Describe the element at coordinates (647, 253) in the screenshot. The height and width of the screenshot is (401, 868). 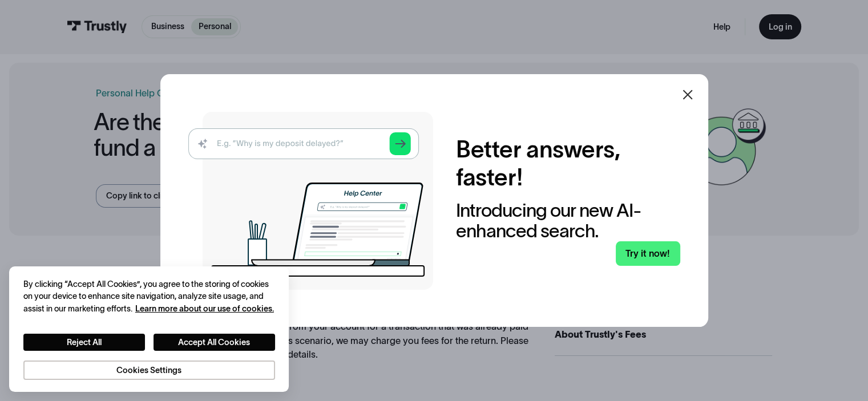
I see `a: Try it now!` at that location.